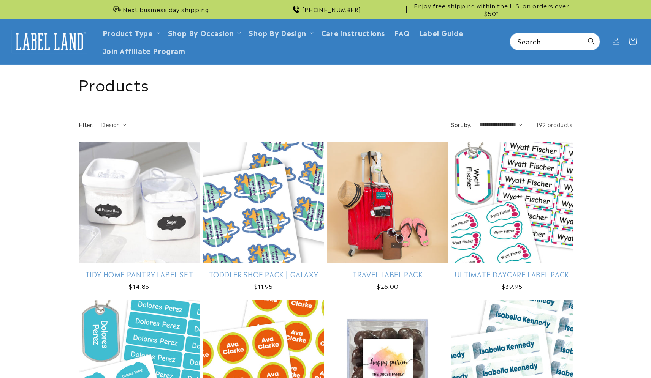  Describe the element at coordinates (512, 274) in the screenshot. I see `a: Ultimate Daycare Label Pack` at that location.